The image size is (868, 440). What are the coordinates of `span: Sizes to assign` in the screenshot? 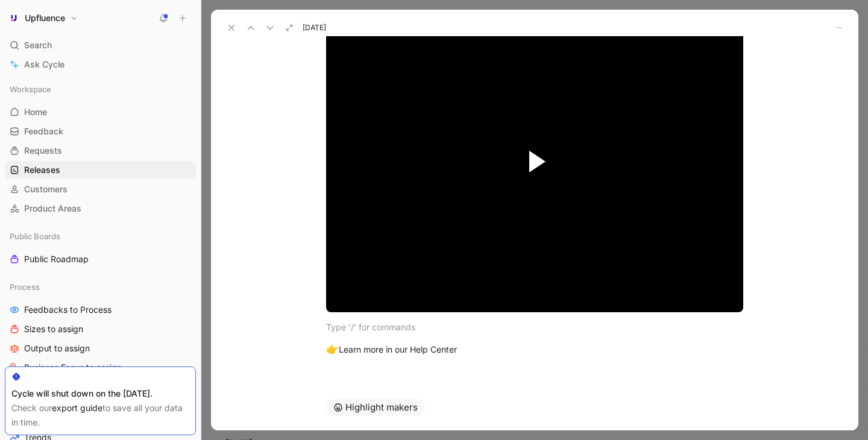 It's located at (53, 329).